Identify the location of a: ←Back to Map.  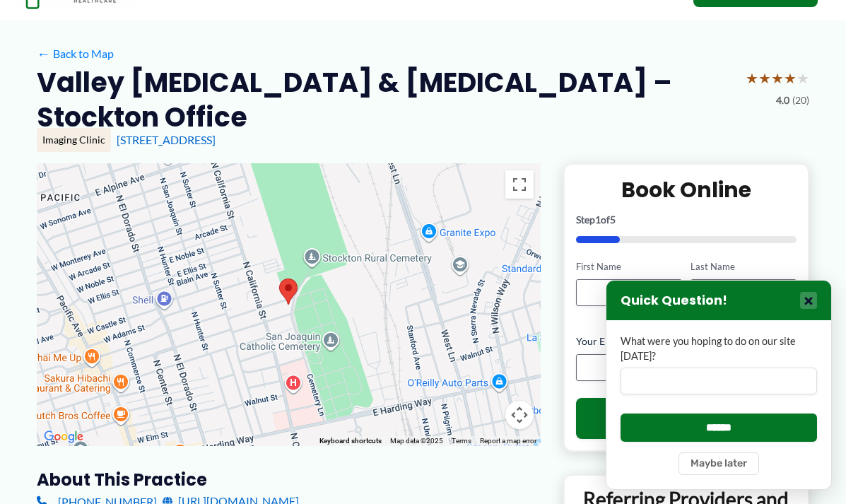
(75, 54).